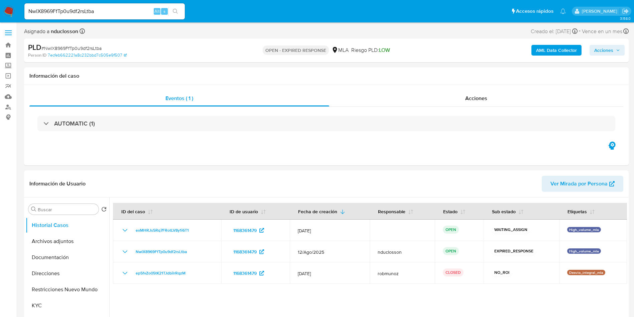 The image size is (634, 317). I want to click on p: OPEN - EXPIRED RESPONSE, so click(296, 50).